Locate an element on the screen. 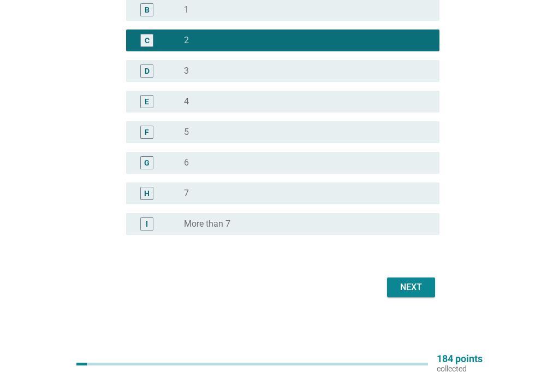 Image resolution: width=559 pixels, height=378 pixels. div: D is located at coordinates (147, 71).